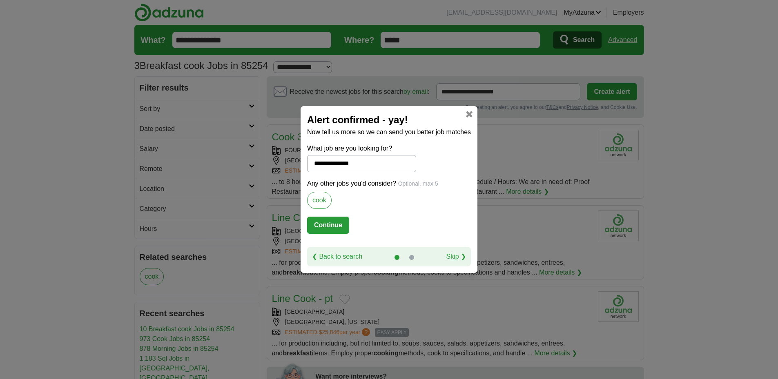  What do you see at coordinates (389, 184) in the screenshot?
I see `p: Any other jobs you'd consider?` at bounding box center [389, 184].